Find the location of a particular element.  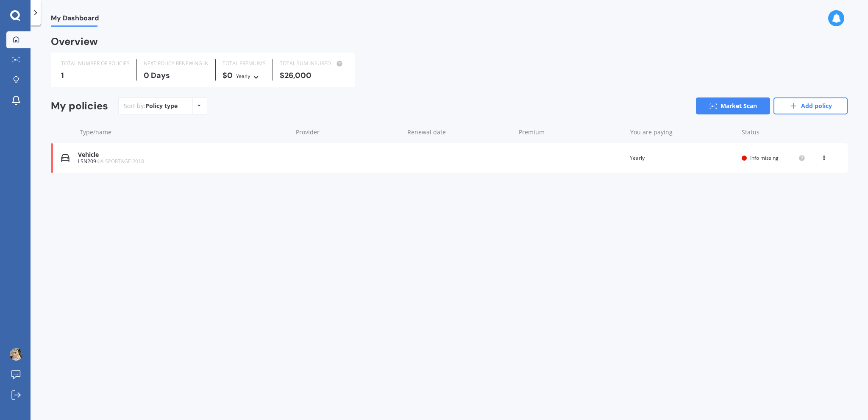

div: Status is located at coordinates (774, 132).